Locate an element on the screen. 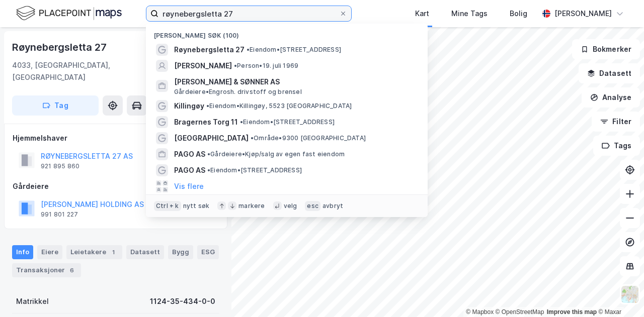 This screenshot has width=644, height=317. button: Bokmerker is located at coordinates (605, 49).